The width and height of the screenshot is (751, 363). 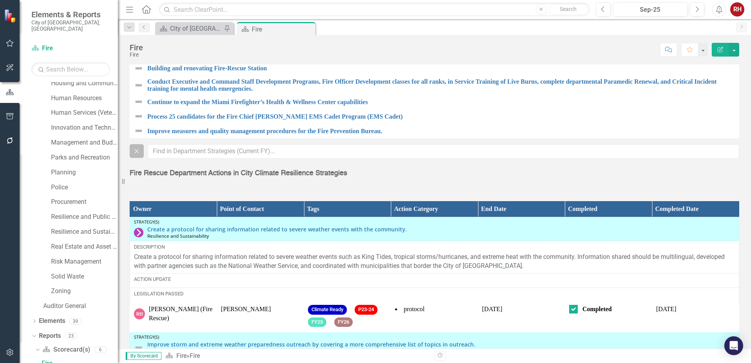 What do you see at coordinates (650, 9) in the screenshot?
I see `button: Sep-25` at bounding box center [650, 9].